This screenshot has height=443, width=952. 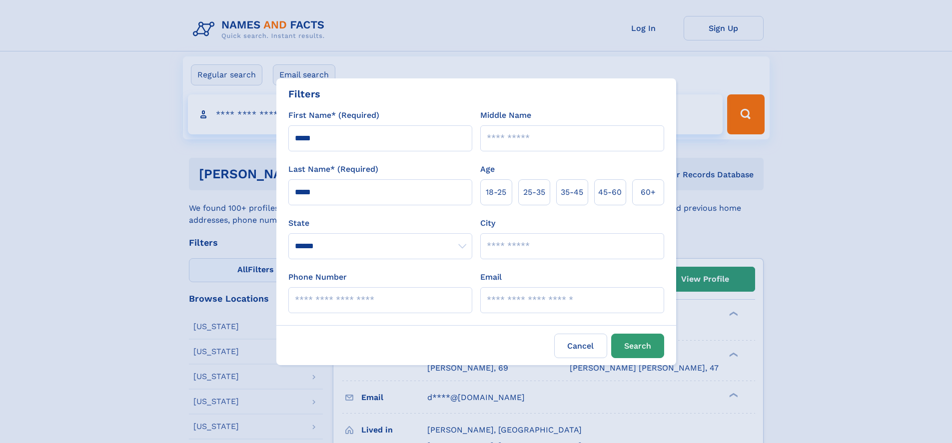 I want to click on label: Email, so click(x=491, y=277).